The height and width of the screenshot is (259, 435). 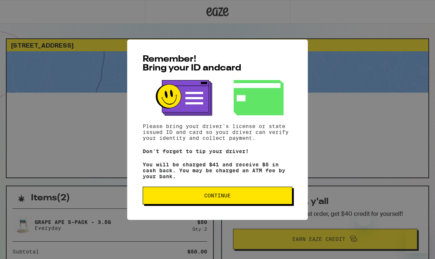 I want to click on p: You will be charged $41 and receive $5 in cash back. You may be charged an ATM fee by your bank., so click(x=217, y=170).